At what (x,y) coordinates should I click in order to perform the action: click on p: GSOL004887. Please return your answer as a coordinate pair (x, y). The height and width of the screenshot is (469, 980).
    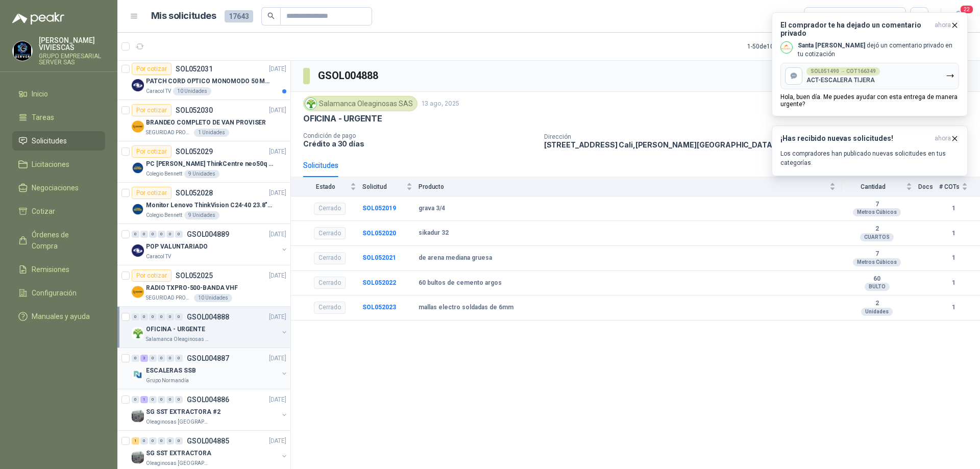
    Looking at the image, I should click on (208, 358).